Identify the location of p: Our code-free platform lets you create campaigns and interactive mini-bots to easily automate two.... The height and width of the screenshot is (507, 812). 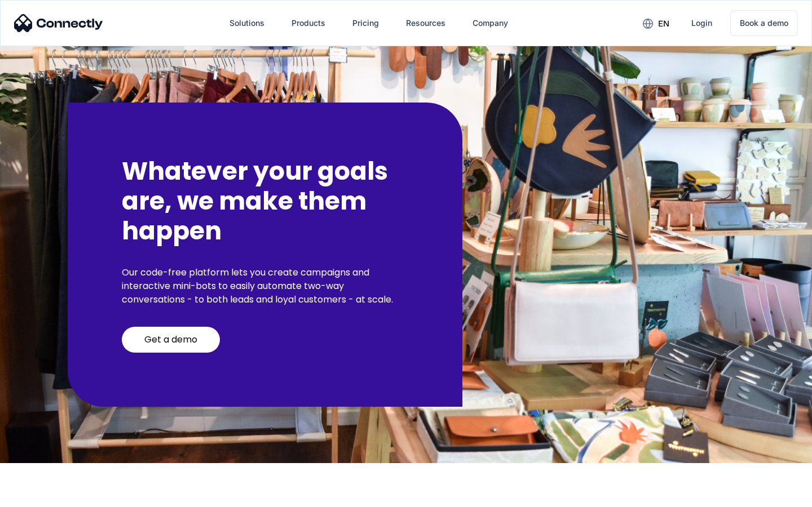
(265, 286).